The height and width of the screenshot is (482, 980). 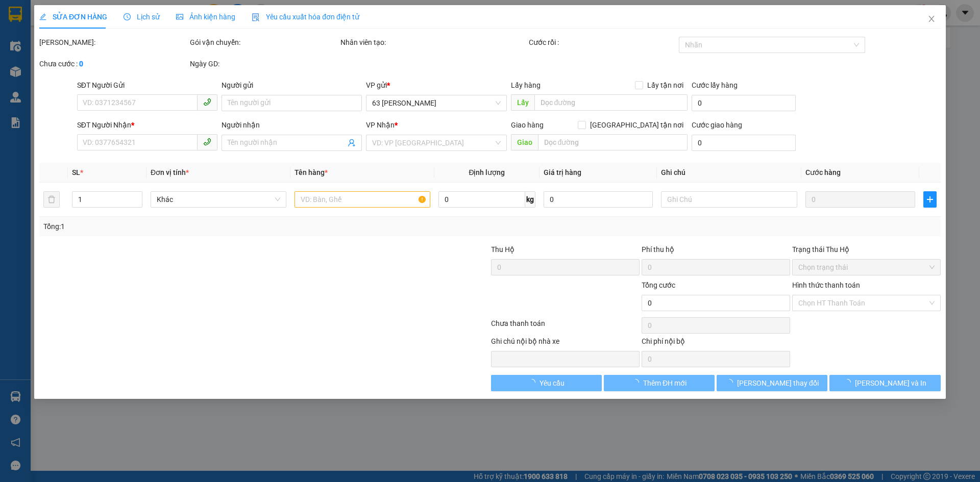 What do you see at coordinates (433, 43) in the screenshot?
I see `div: Nhân viên tạo:` at bounding box center [433, 43].